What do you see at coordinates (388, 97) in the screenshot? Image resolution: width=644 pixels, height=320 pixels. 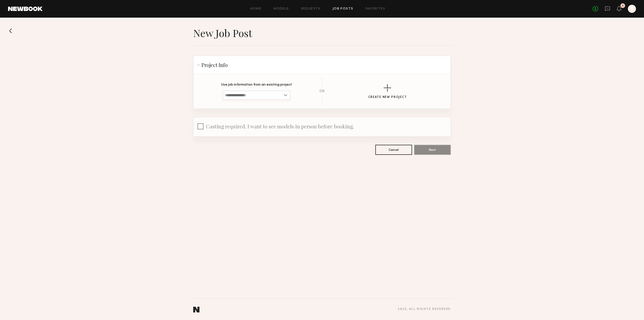 I see `div: Create New Project` at bounding box center [388, 97].